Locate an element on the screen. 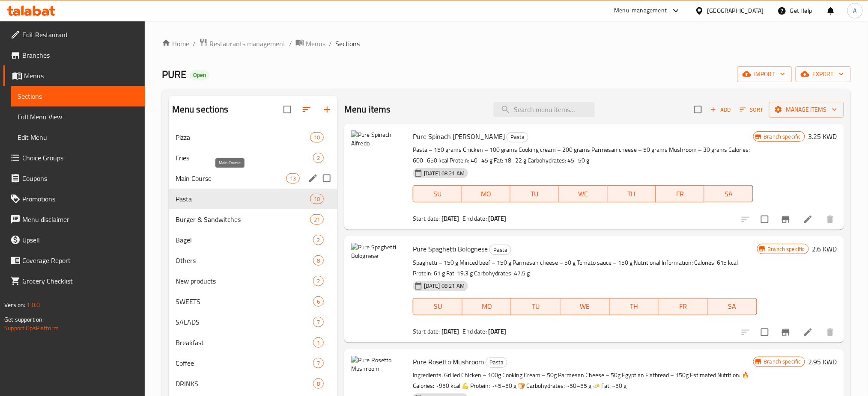 The height and width of the screenshot is (396, 868). div: Pizza is located at coordinates (243, 138).